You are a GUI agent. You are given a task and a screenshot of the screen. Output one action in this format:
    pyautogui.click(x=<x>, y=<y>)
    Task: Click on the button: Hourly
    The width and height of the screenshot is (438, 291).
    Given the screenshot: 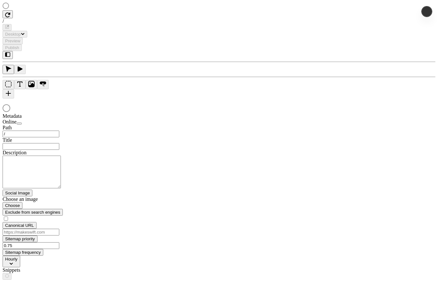 What is the action you would take?
    pyautogui.click(x=11, y=261)
    